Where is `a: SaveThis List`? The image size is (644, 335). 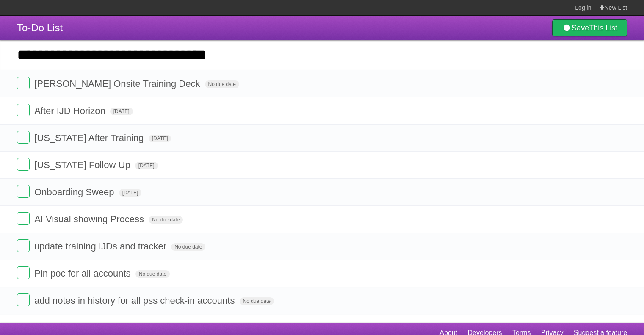 a: SaveThis List is located at coordinates (589, 28).